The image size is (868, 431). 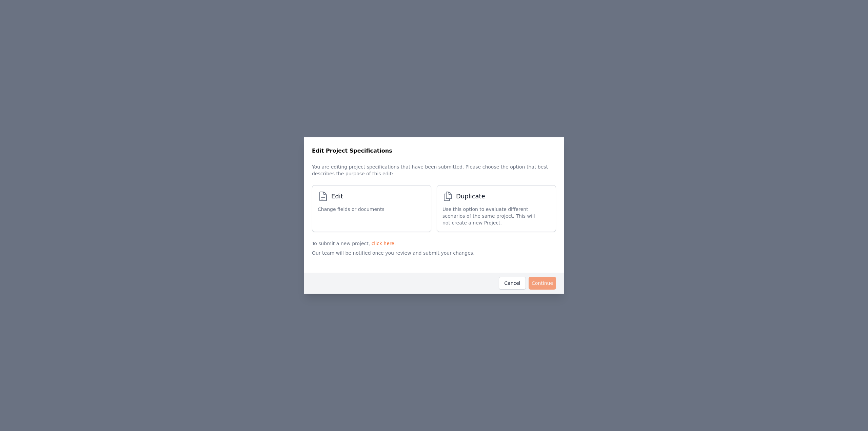 I want to click on button: Continue, so click(x=542, y=283).